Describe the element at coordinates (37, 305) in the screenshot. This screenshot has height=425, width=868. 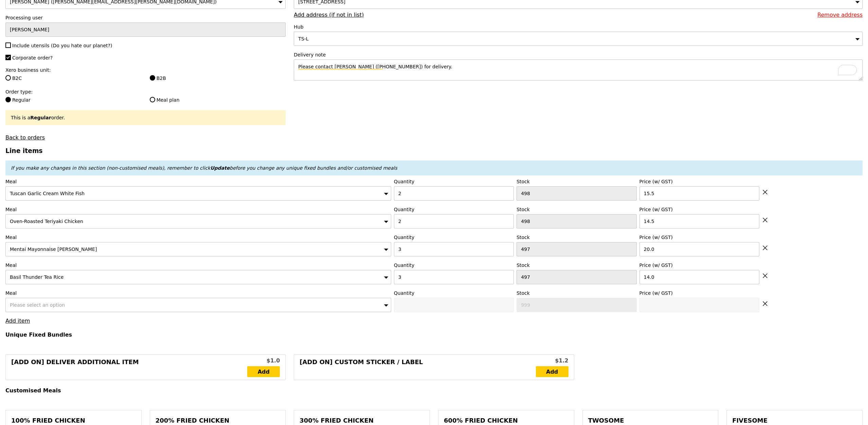
I see `span: Please select an option` at that location.